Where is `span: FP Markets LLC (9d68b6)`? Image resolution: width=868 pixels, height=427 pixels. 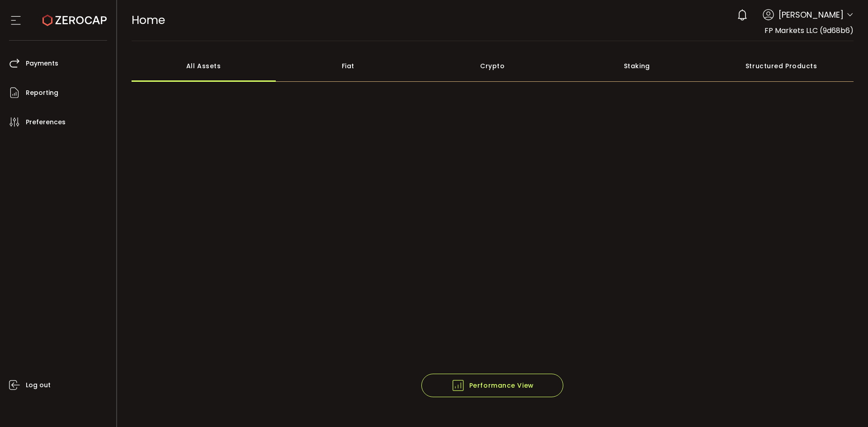 span: FP Markets LLC (9d68b6) is located at coordinates (809, 30).